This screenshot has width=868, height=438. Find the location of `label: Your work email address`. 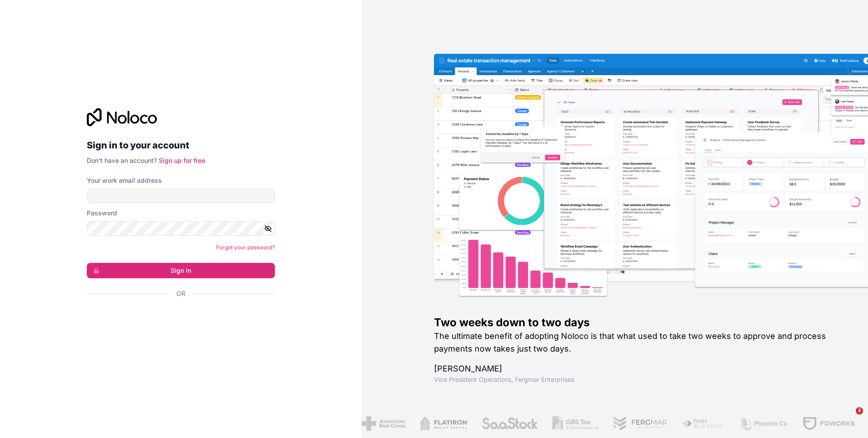

label: Your work email address is located at coordinates (125, 180).